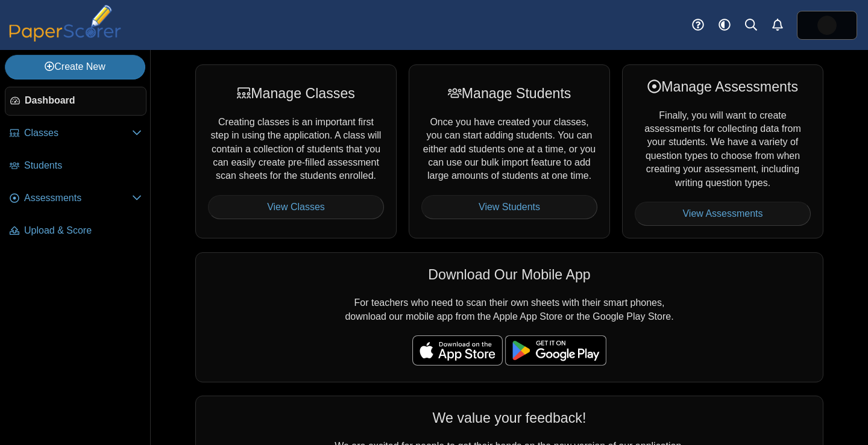 Image resolution: width=868 pixels, height=445 pixels. I want to click on a: Classes, so click(76, 133).